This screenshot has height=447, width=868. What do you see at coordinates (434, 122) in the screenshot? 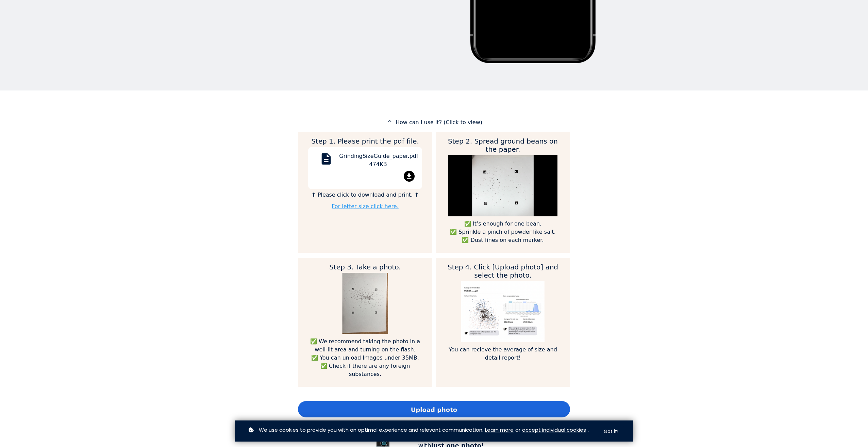
I see `p: How can I use it? (Click to view)` at bounding box center [434, 122].